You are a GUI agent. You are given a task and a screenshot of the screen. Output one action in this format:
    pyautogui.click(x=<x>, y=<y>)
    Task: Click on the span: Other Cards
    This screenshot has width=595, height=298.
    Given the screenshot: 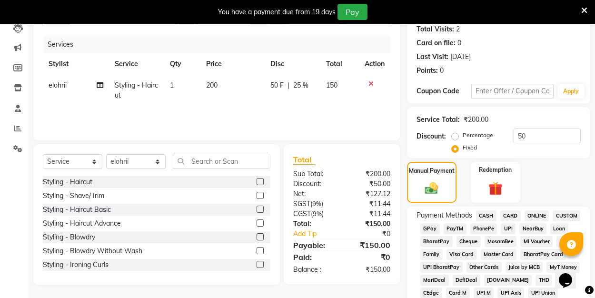 What is the action you would take?
    pyautogui.click(x=484, y=267)
    